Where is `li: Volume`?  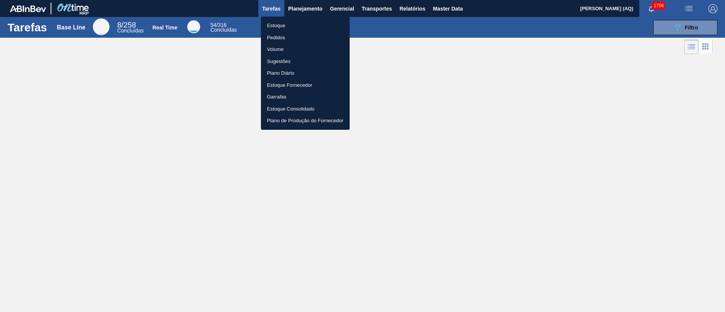
li: Volume is located at coordinates (305, 49).